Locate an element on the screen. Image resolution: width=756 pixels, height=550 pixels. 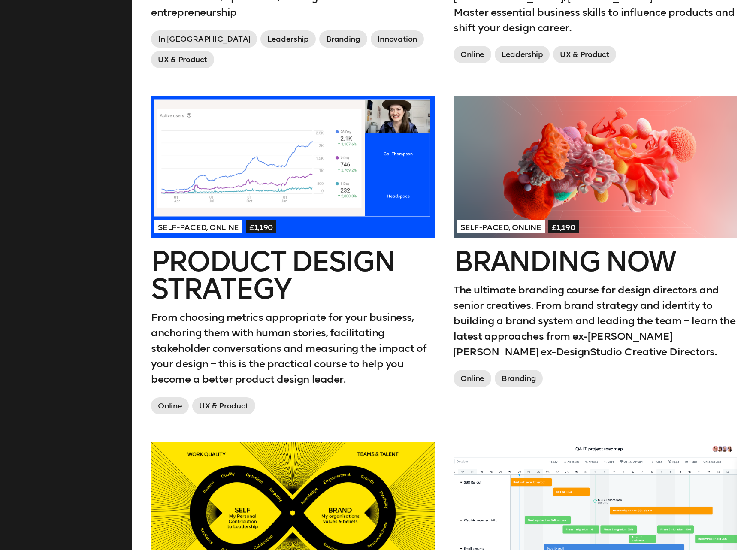
h2: Branding Now is located at coordinates (596, 262).